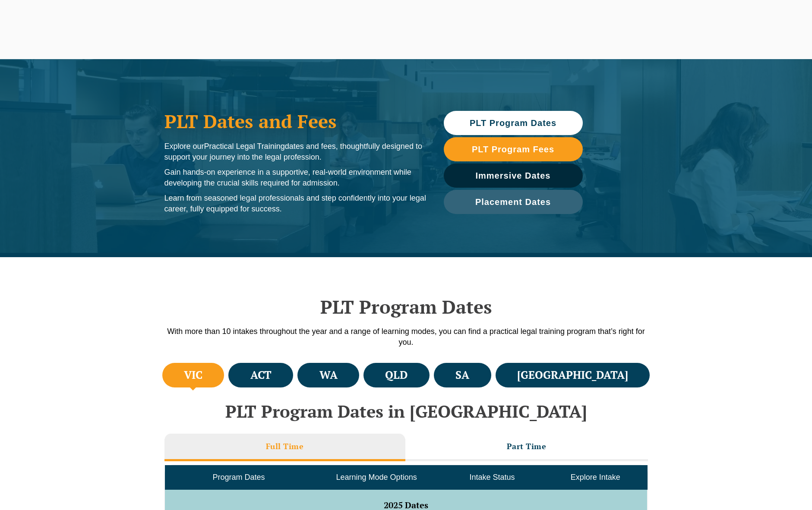 This screenshot has width=812, height=510. I want to click on h3: Part Time, so click(527, 446).